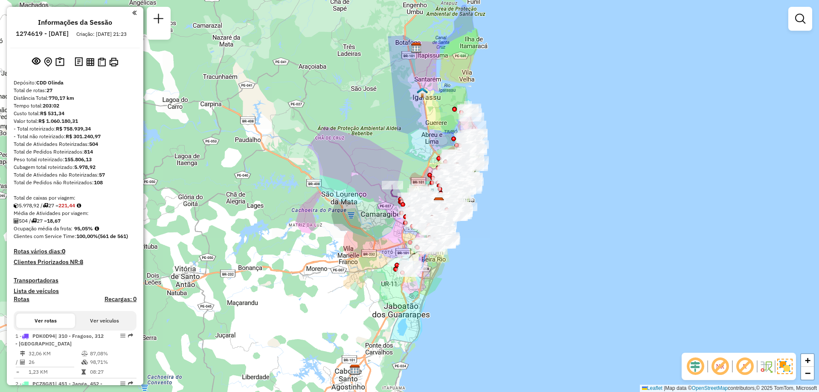  What do you see at coordinates (75, 175) in the screenshot?
I see `div: Total de Atividades não Roteirizadas:` at bounding box center [75, 175].